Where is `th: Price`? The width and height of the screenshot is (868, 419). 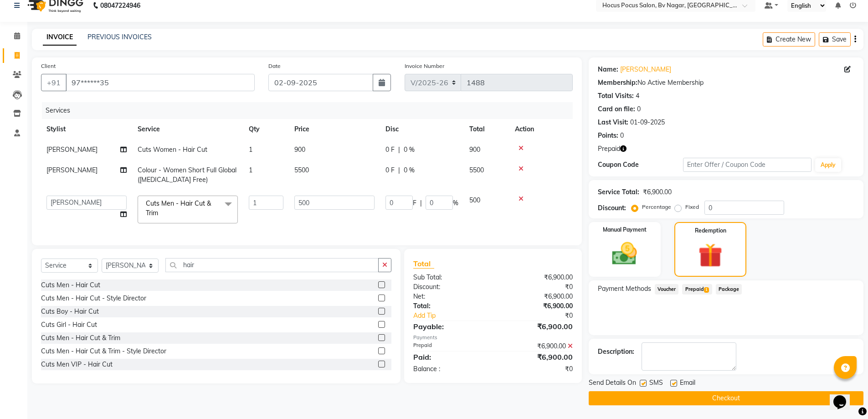 th: Price is located at coordinates (335, 129).